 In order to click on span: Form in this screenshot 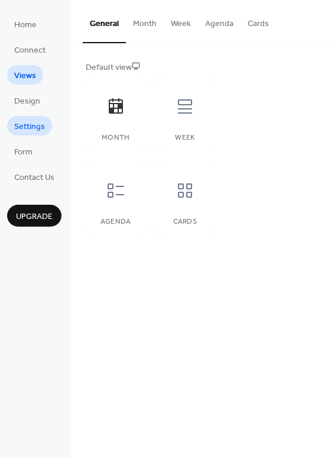, I will do `click(23, 152)`.